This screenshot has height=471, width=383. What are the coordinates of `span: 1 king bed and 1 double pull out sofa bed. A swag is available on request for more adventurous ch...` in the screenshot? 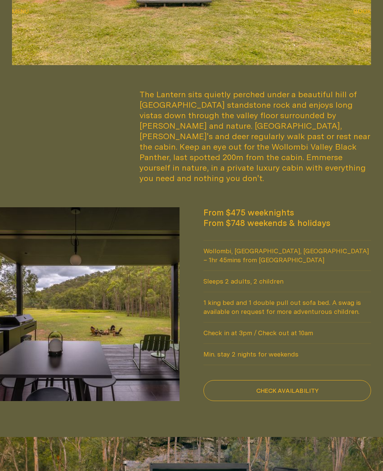 It's located at (287, 307).